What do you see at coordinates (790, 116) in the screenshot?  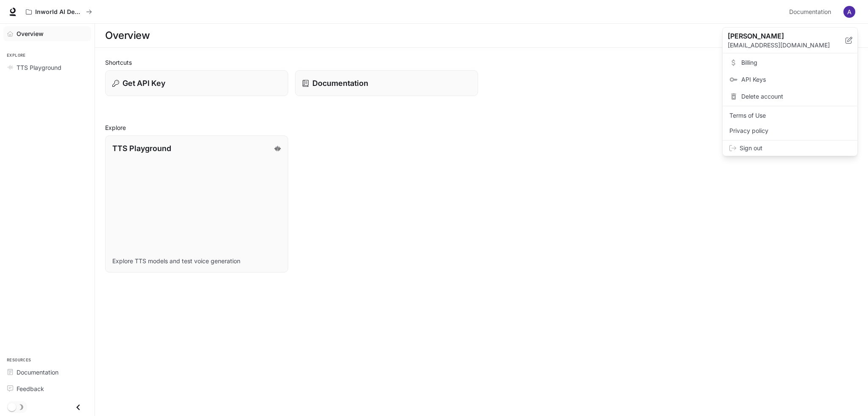 I see `a: Terms of Use` at bounding box center [790, 116].